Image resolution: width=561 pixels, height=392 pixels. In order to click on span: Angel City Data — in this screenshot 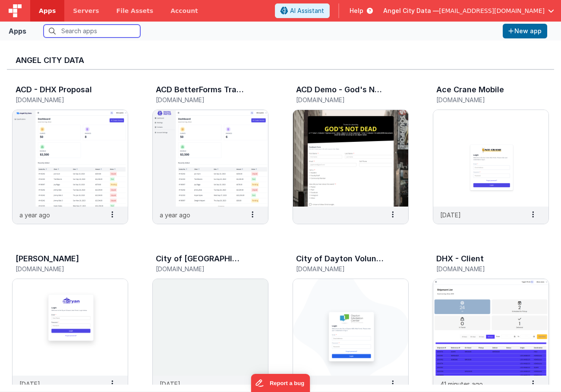, I will do `click(411, 11)`.